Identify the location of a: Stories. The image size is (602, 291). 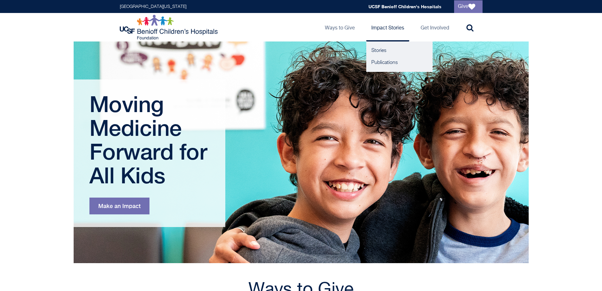
(400, 51).